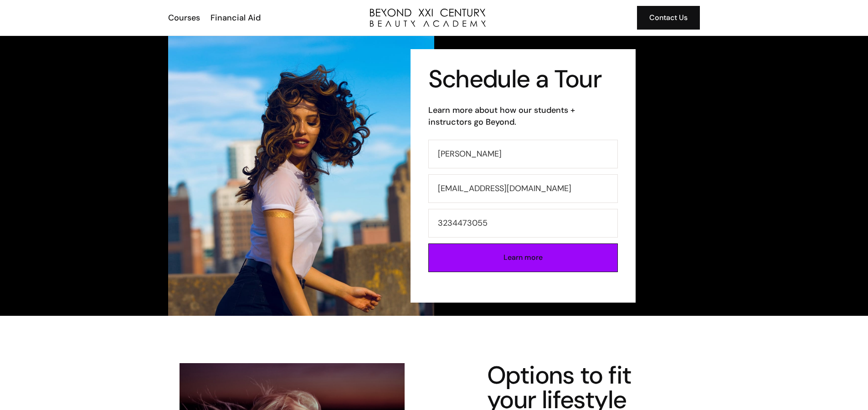  I want to click on form: Contact Form, so click(523, 209).